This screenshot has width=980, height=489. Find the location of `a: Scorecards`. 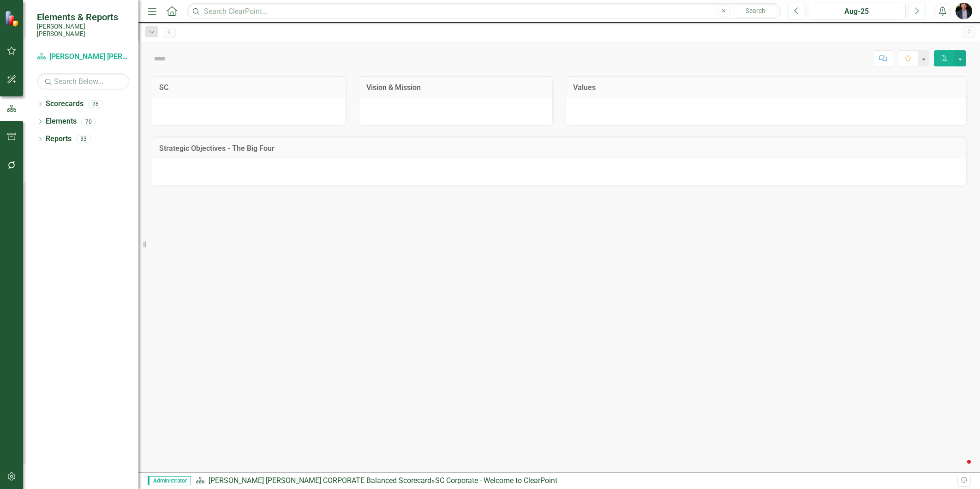

a: Scorecards is located at coordinates (65, 104).